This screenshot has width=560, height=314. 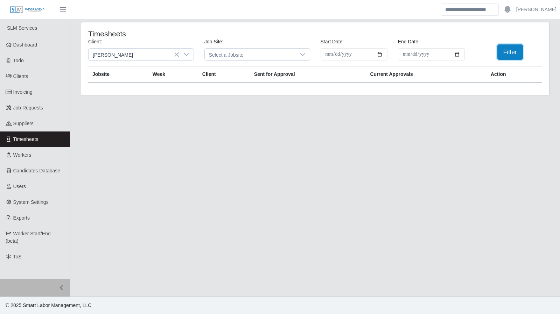 What do you see at coordinates (214, 42) in the screenshot?
I see `label: Job Site:` at bounding box center [214, 42].